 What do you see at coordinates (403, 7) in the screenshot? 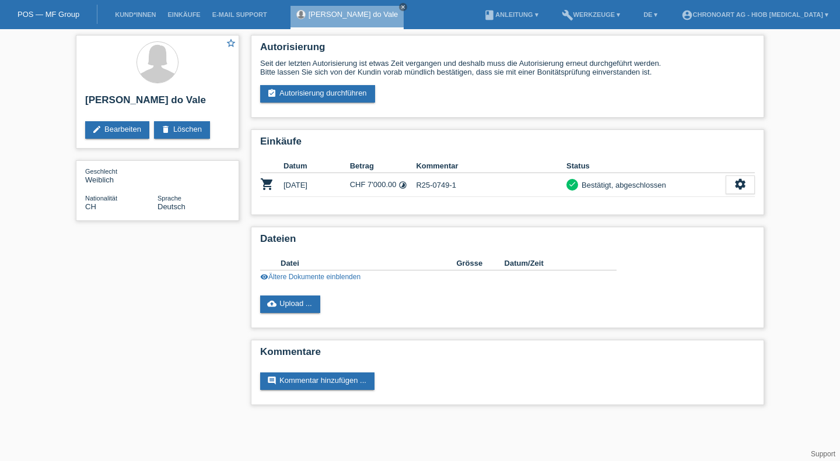
I see `a: close` at bounding box center [403, 7].